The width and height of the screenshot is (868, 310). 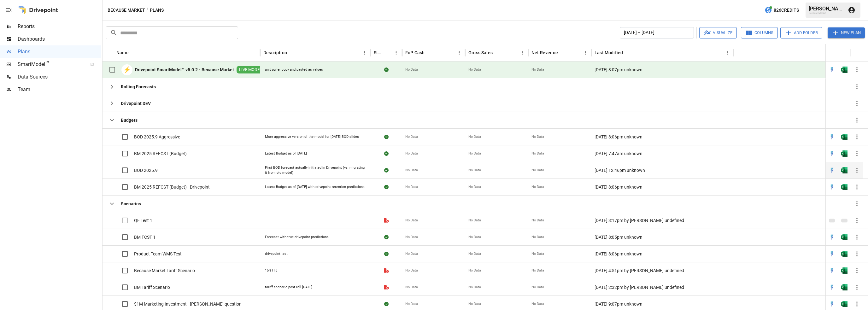 What do you see at coordinates (786, 10) in the screenshot?
I see `span: 826 Credits` at bounding box center [786, 10].